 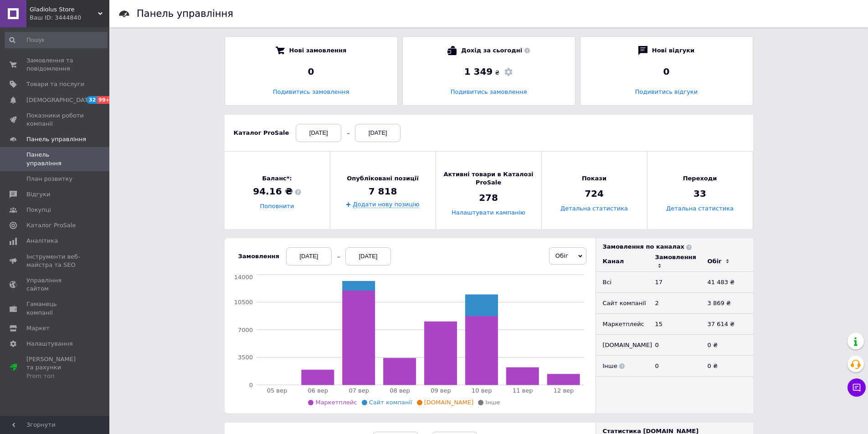 What do you see at coordinates (594, 179) in the screenshot?
I see `span: Покази` at bounding box center [594, 179].